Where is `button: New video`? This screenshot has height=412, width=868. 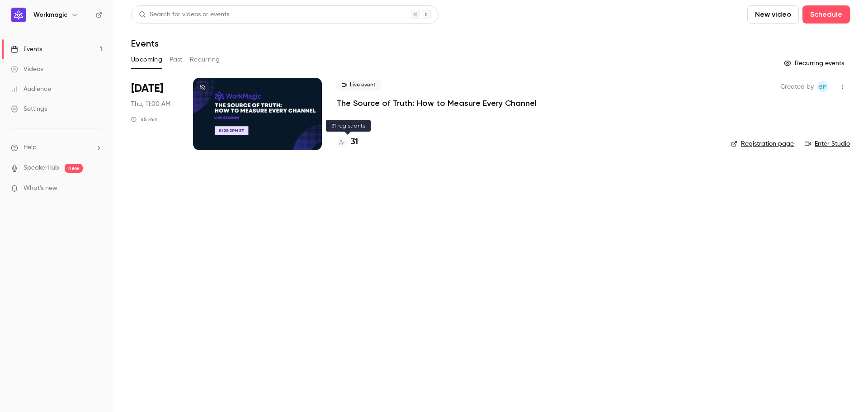
button: New video is located at coordinates (773, 15).